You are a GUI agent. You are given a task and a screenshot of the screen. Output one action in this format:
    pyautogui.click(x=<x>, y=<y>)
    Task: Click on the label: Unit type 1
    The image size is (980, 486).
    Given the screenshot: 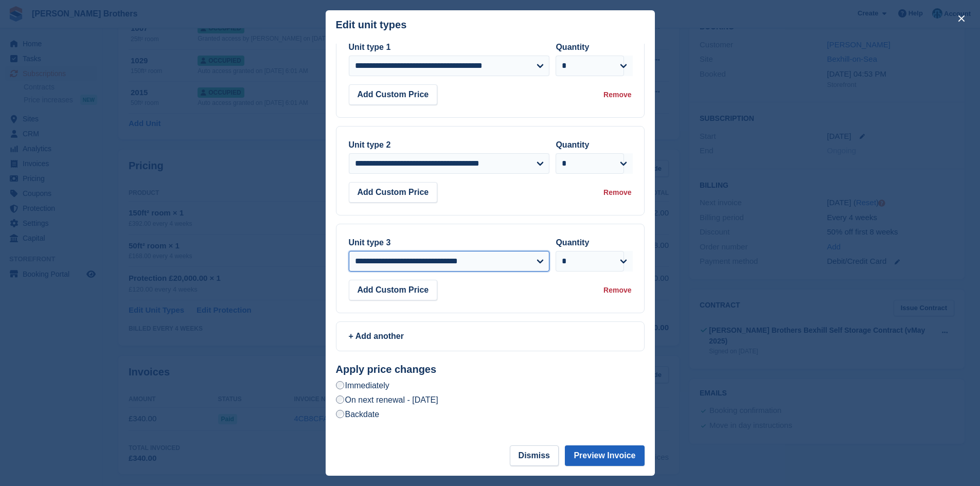 What is the action you would take?
    pyautogui.click(x=370, y=47)
    